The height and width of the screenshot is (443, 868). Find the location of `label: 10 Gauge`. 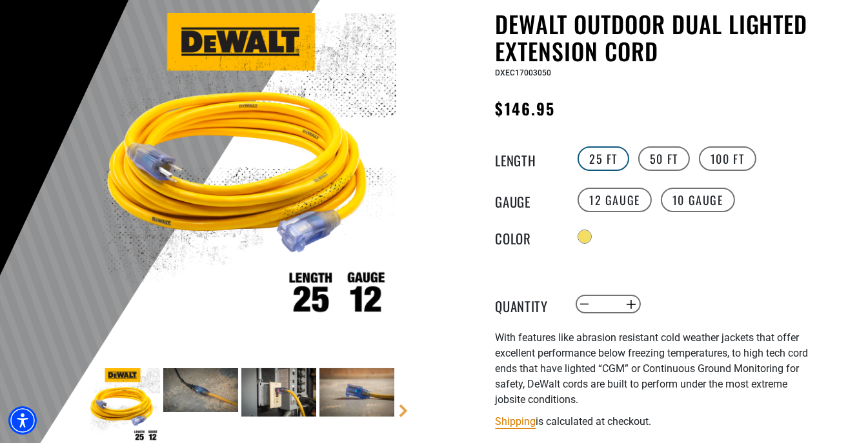

label: 10 Gauge is located at coordinates (698, 200).